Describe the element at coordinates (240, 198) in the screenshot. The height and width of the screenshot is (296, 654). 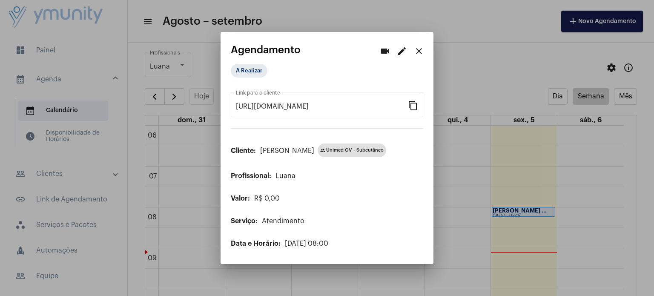
I see `span: Valor:` at that location.